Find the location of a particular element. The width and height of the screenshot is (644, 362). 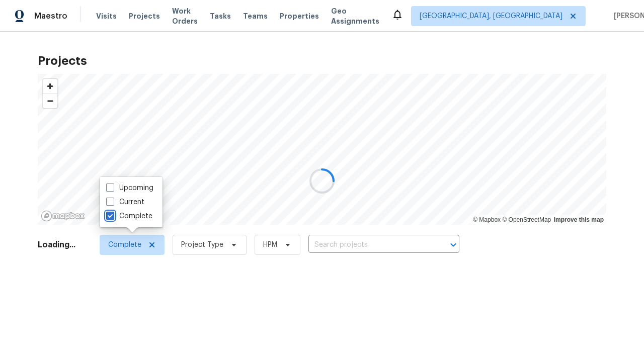

a: Mapbox homepage is located at coordinates (63, 216).